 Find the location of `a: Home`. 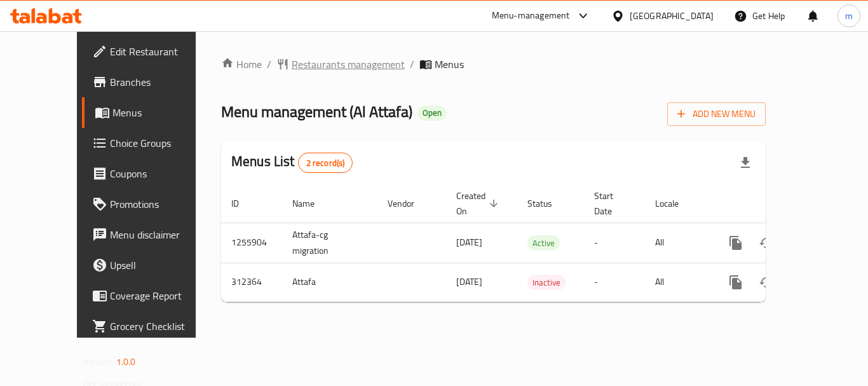

a: Home is located at coordinates (242, 64).